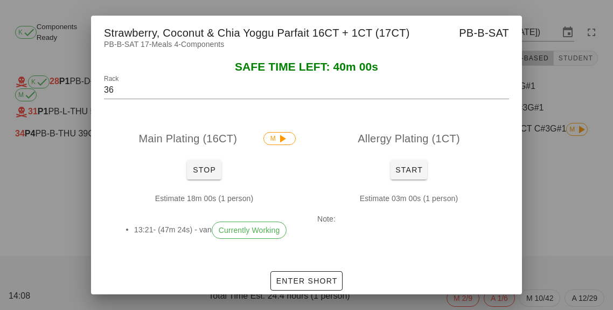 This screenshot has width=613, height=310. What do you see at coordinates (204, 170) in the screenshot?
I see `button: Stop` at bounding box center [204, 170].